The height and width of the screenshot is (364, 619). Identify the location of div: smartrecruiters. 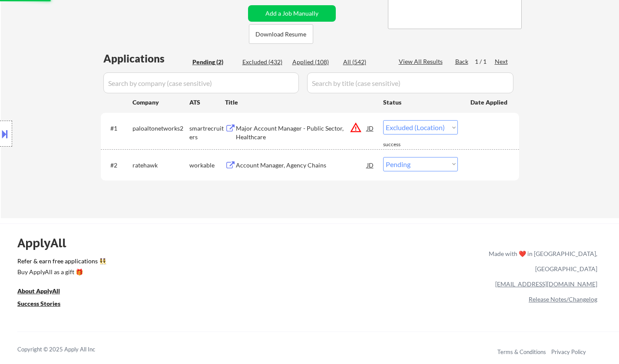
(207, 132).